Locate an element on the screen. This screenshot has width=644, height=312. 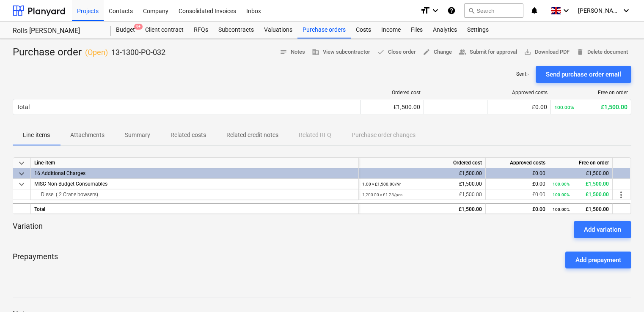
a: Valuations is located at coordinates (278, 30).